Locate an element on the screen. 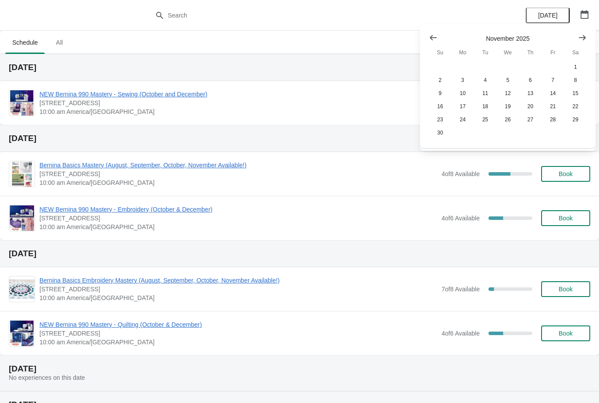 This screenshot has height=403, width=599. button: Saturday November 15 2025 is located at coordinates (575, 93).